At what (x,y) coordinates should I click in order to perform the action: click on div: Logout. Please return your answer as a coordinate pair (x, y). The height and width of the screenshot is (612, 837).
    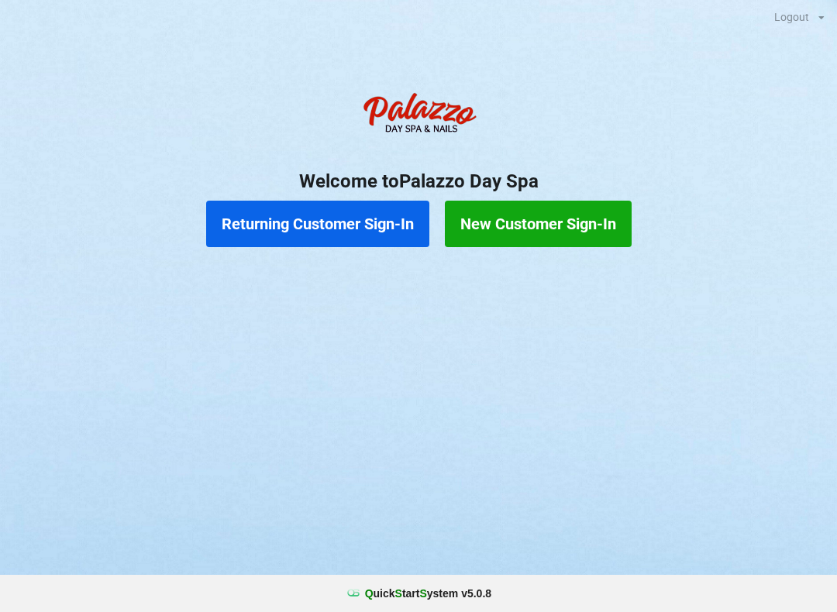
    Looking at the image, I should click on (791, 17).